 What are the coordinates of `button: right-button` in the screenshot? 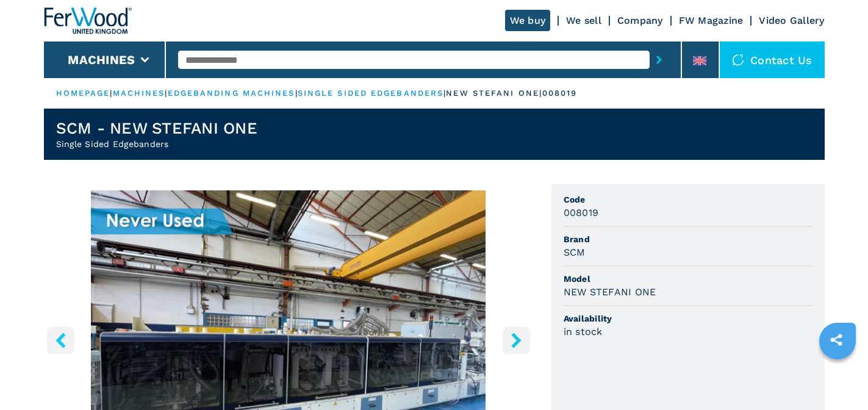 It's located at (516, 340).